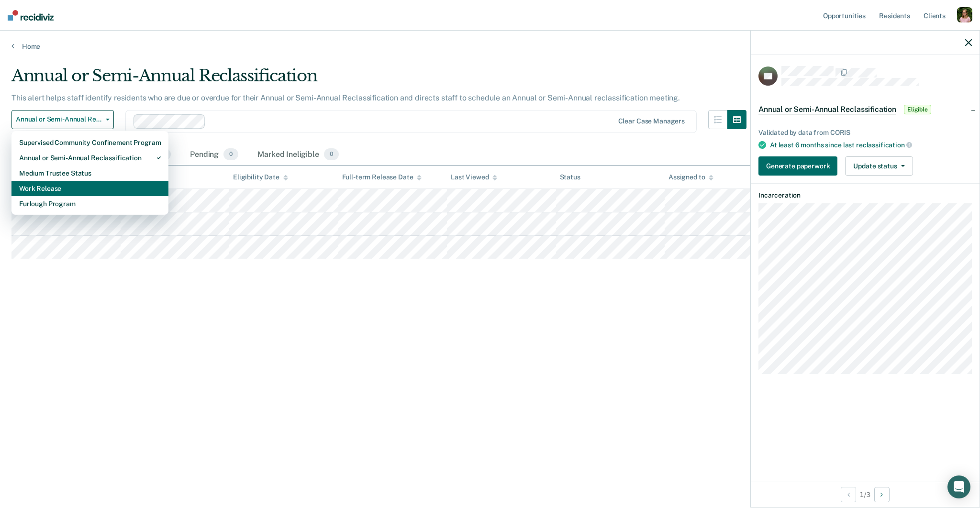 The height and width of the screenshot is (508, 980). What do you see at coordinates (651, 121) in the screenshot?
I see `div: Clear case managers` at bounding box center [651, 121].